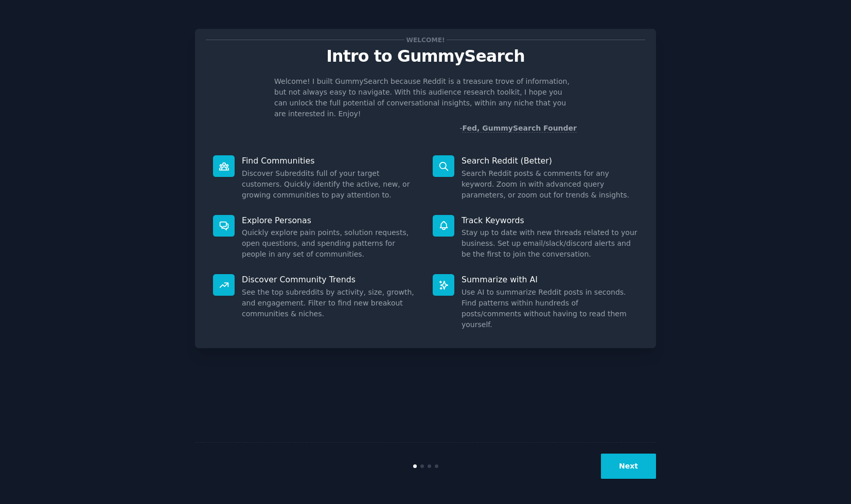 This screenshot has height=504, width=851. I want to click on dd: Use AI to summarize Reddit posts in seconds. Find patterns within hundreds of posts/comments with..., so click(549, 309).